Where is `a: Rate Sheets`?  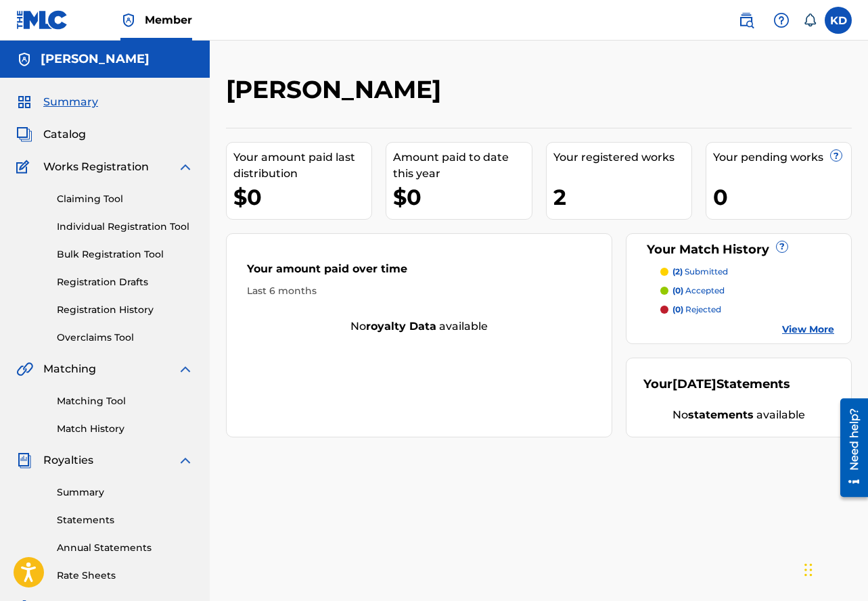 a: Rate Sheets is located at coordinates (125, 575).